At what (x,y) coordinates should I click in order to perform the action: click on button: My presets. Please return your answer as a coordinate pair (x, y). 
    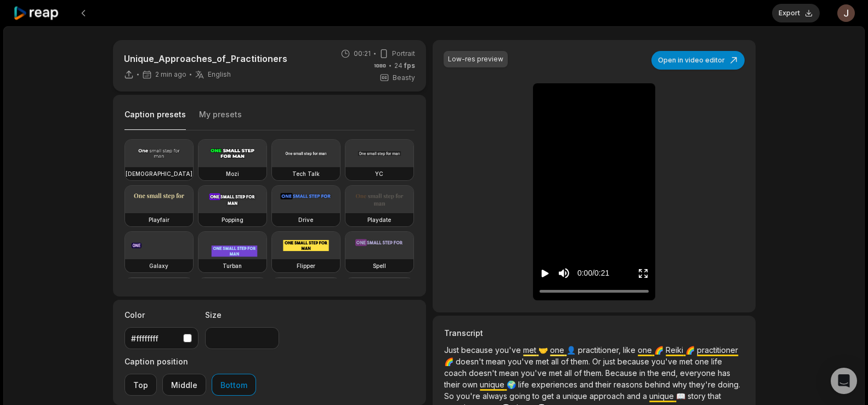
    Looking at the image, I should click on (221, 120).